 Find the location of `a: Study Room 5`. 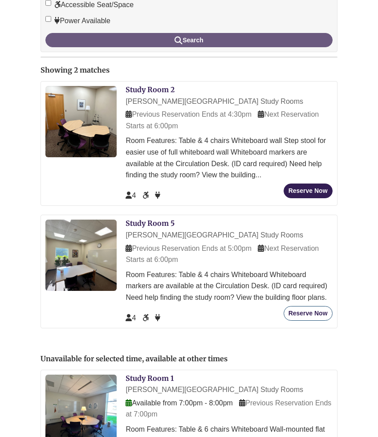

a: Study Room 5 is located at coordinates (150, 223).